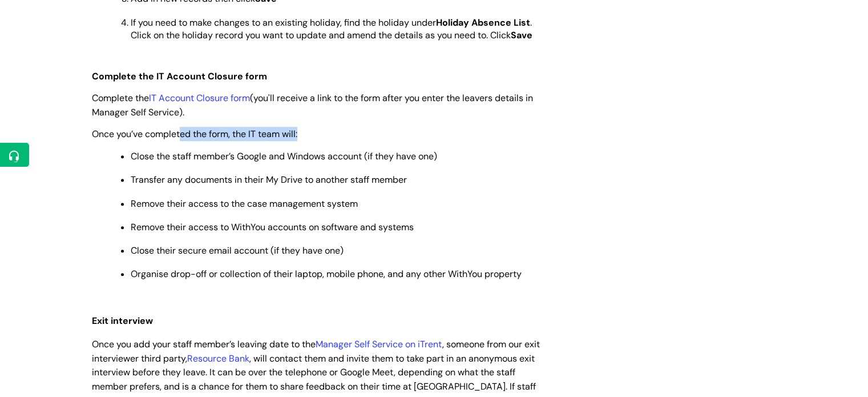  I want to click on a: Manager Self Service on iTrent, so click(379, 344).